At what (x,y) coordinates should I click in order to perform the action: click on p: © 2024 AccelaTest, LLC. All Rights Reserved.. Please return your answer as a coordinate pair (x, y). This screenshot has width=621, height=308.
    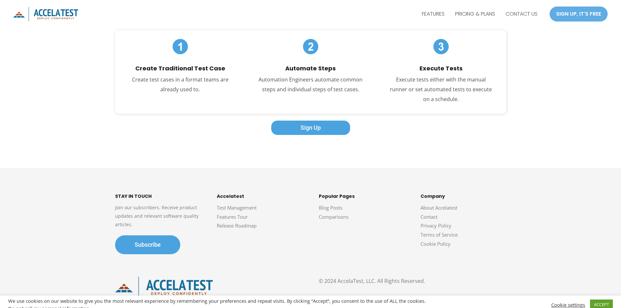
    Looking at the image, I should click on (412, 281).